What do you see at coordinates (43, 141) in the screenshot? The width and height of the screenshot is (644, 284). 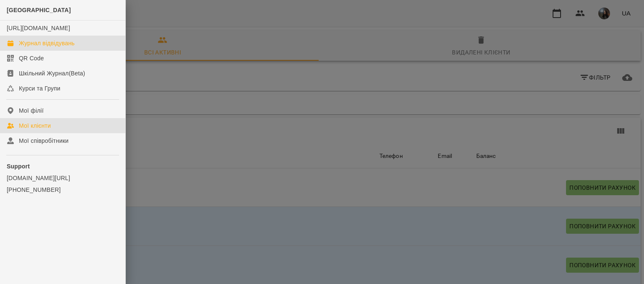 I see `div: Мої співробітники` at bounding box center [43, 141].